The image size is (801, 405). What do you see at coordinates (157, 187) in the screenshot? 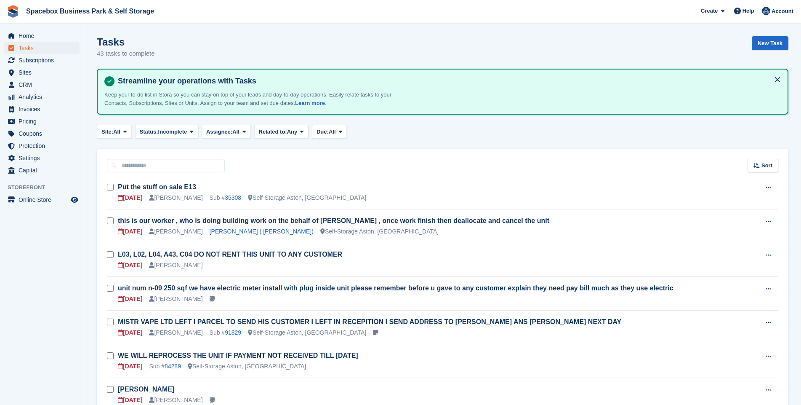
I see `a: Put the stuff on sale E13` at bounding box center [157, 187].